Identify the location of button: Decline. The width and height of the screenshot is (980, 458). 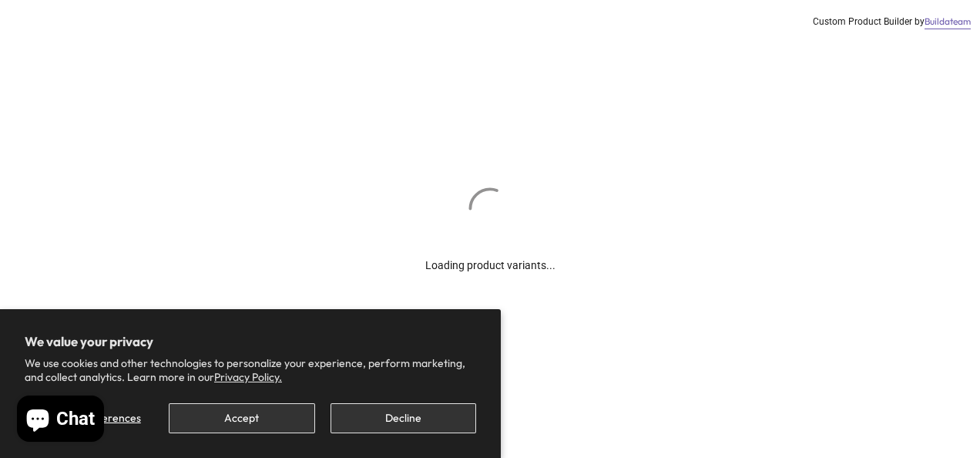
(403, 418).